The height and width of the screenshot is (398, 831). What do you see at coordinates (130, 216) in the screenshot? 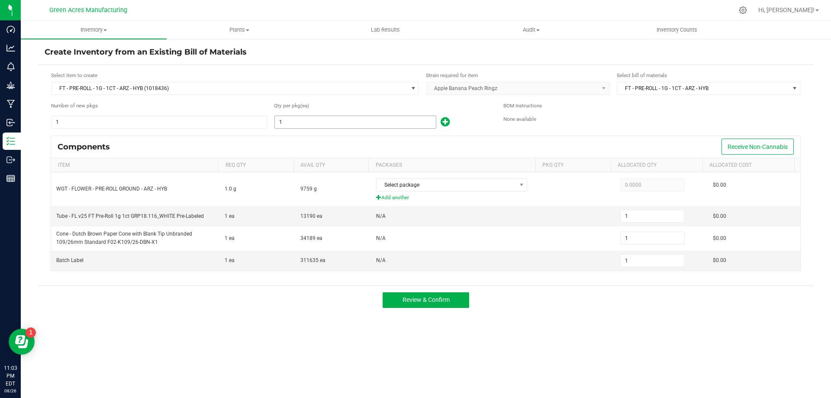
I see `span: Tube - FL v25 FT Pre-Roll 1g 1ct GRP18.116_WHITE Pre-Labeled` at bounding box center [130, 216].